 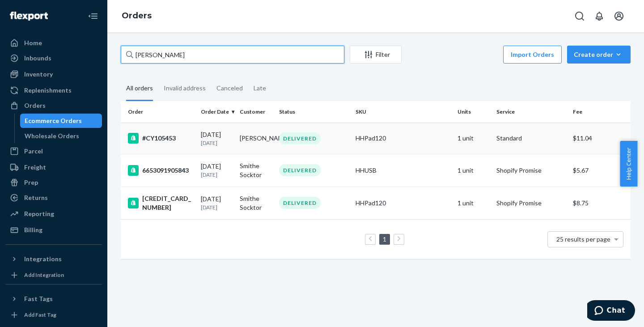 What do you see at coordinates (628, 164) in the screenshot?
I see `button: Help Center` at bounding box center [628, 164].